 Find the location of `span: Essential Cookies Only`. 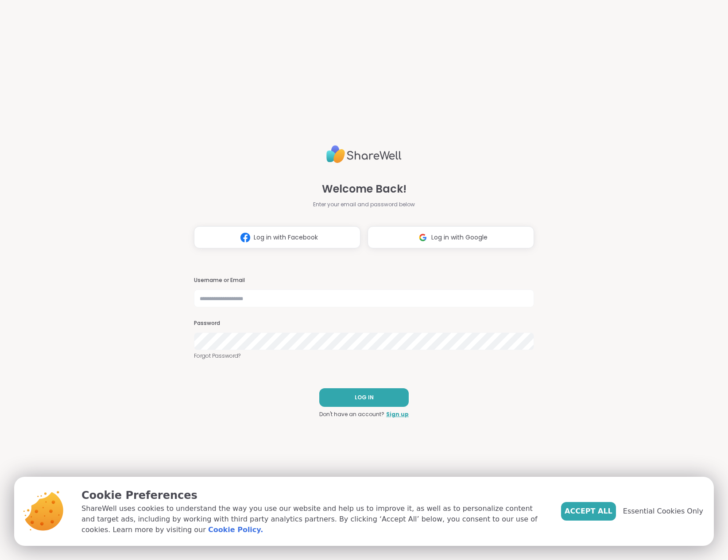

span: Essential Cookies Only is located at coordinates (663, 511).